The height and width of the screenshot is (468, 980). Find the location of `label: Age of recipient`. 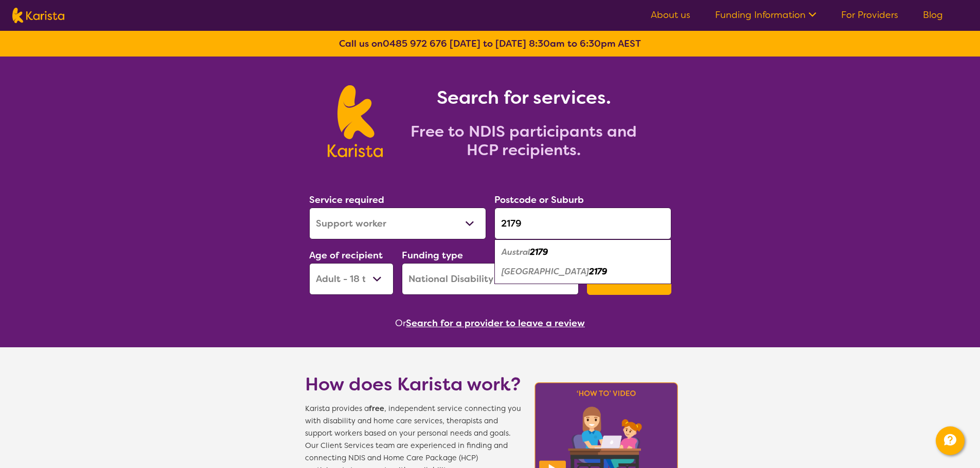

label: Age of recipient is located at coordinates (346, 255).